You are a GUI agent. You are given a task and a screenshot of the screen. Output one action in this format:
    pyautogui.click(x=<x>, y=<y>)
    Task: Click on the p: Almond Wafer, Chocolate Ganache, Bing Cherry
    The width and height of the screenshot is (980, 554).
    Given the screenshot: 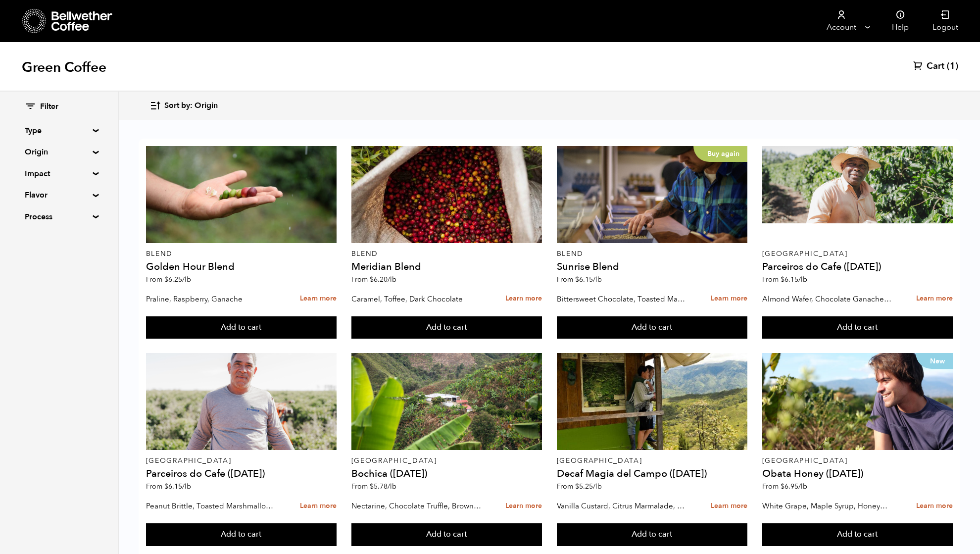 What is the action you would take?
    pyautogui.click(x=827, y=299)
    